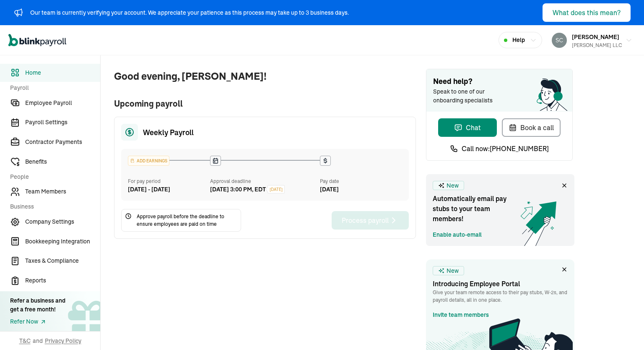 This screenshot has width=644, height=350. I want to click on span: Company Settings, so click(63, 221).